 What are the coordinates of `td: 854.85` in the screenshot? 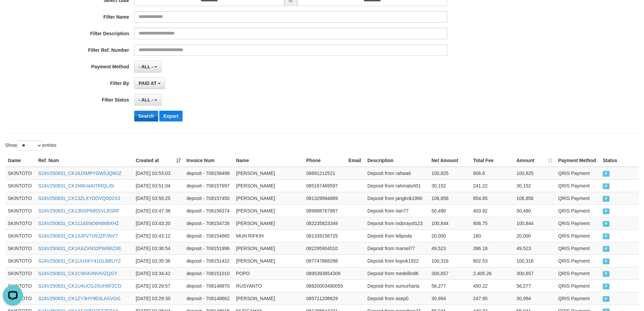 It's located at (492, 198).